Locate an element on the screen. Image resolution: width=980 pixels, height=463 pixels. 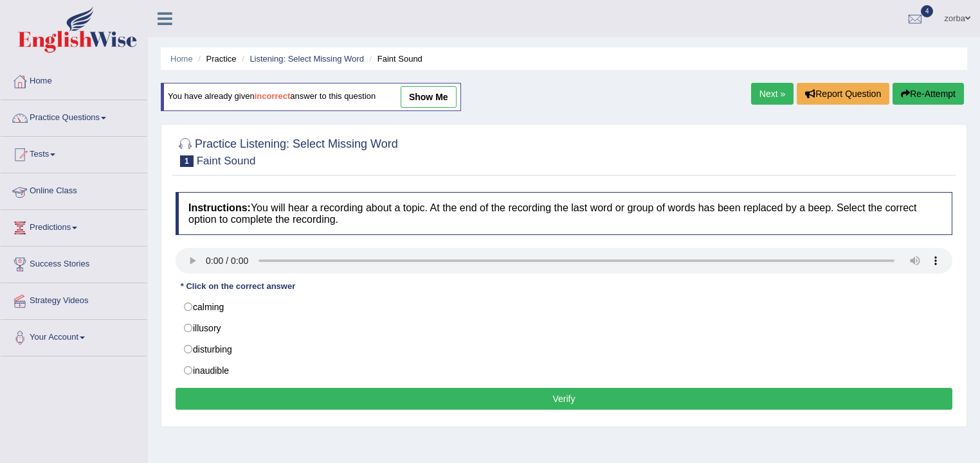
a: Practice Questions is located at coordinates (74, 116).